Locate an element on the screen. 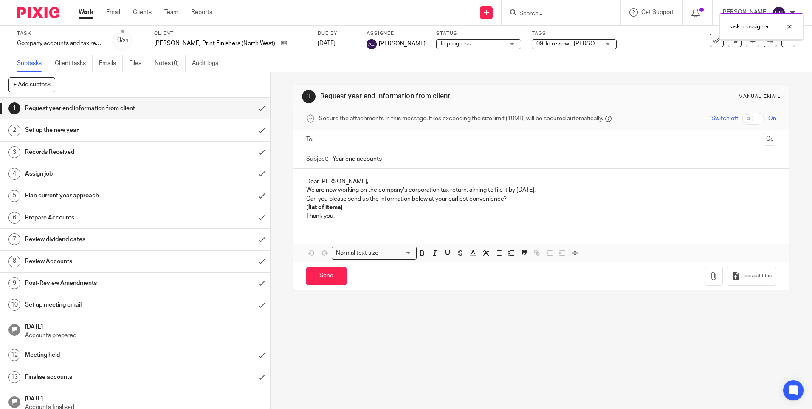 The width and height of the screenshot is (812, 409). button: Cc is located at coordinates (770, 139).